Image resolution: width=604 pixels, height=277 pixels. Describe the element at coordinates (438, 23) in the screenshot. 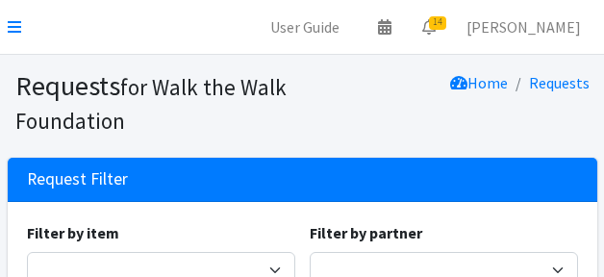

I see `span: 14` at that location.